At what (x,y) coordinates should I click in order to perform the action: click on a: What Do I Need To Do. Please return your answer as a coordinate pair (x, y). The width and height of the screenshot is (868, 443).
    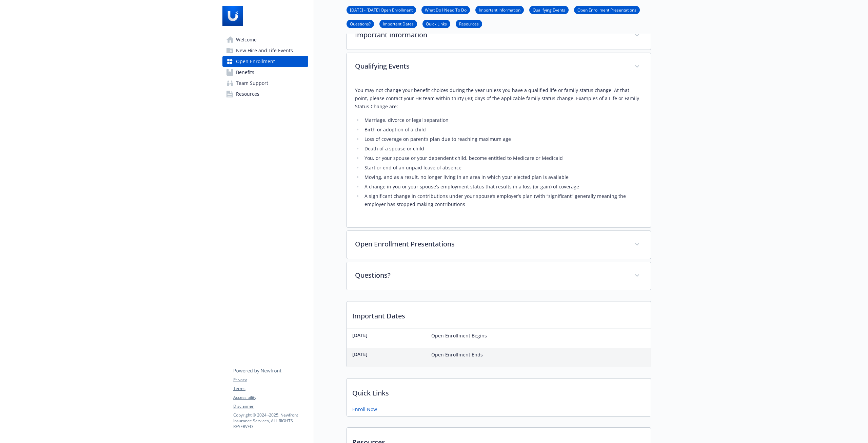
    Looking at the image, I should click on (446, 9).